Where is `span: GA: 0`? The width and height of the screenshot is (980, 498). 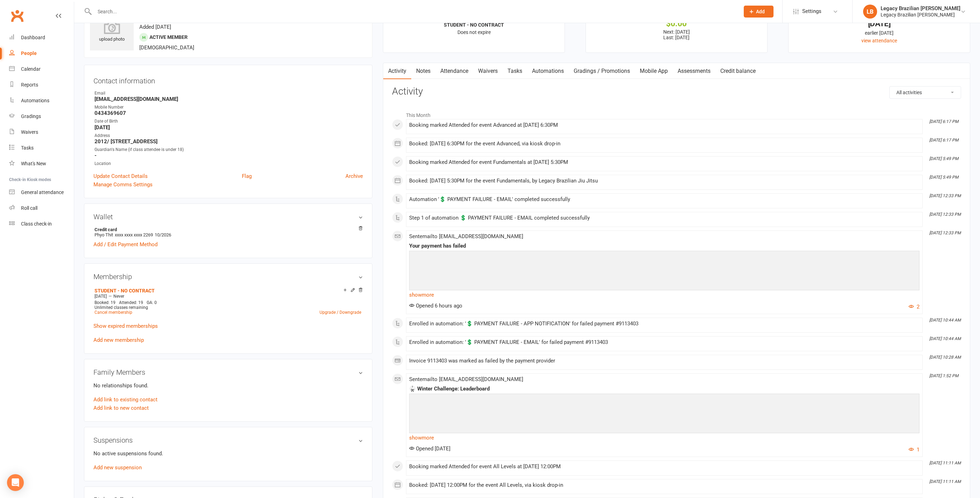 span: GA: 0 is located at coordinates (151, 302).